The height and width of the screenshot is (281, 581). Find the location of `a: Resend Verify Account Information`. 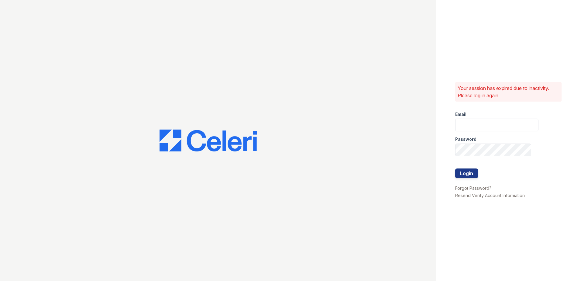

a: Resend Verify Account Information is located at coordinates (490, 195).